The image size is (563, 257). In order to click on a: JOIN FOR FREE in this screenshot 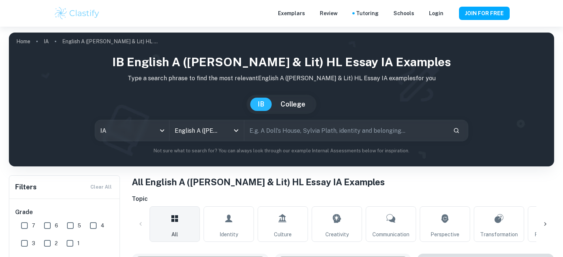, I will do `click(484, 13)`.